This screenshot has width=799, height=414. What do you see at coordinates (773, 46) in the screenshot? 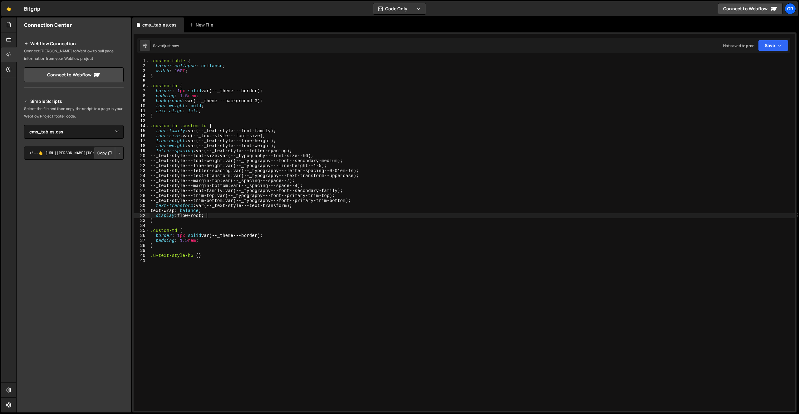
I see `button: Save` at bounding box center [773, 46].